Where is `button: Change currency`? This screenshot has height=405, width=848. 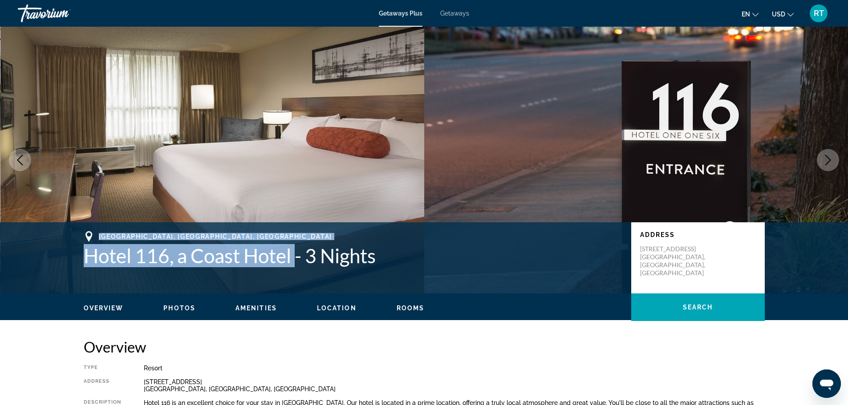 button: Change currency is located at coordinates (782, 14).